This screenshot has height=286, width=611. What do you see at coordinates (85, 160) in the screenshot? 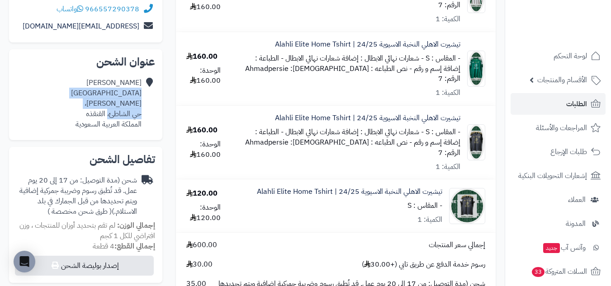
I see `h2: تفاصيل الشحن` at bounding box center [85, 160].